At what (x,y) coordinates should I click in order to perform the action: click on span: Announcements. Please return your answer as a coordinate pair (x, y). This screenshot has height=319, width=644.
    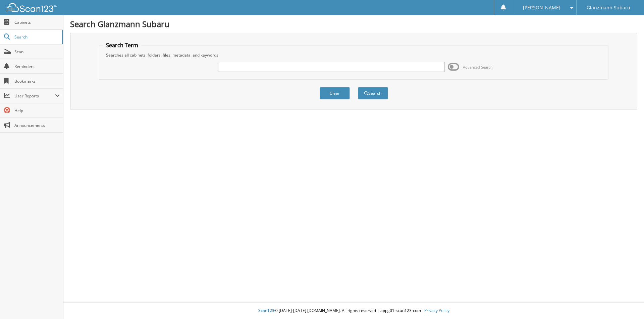
    Looking at the image, I should click on (37, 125).